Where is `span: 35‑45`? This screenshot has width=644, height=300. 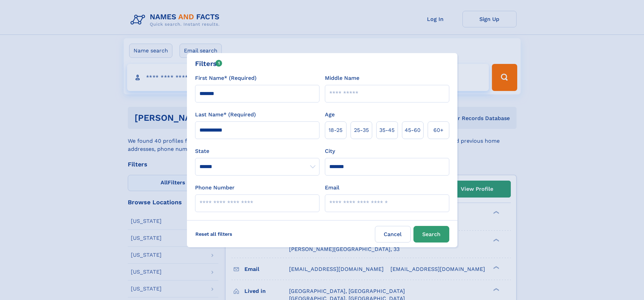
span: 35‑45 is located at coordinates (387, 130).